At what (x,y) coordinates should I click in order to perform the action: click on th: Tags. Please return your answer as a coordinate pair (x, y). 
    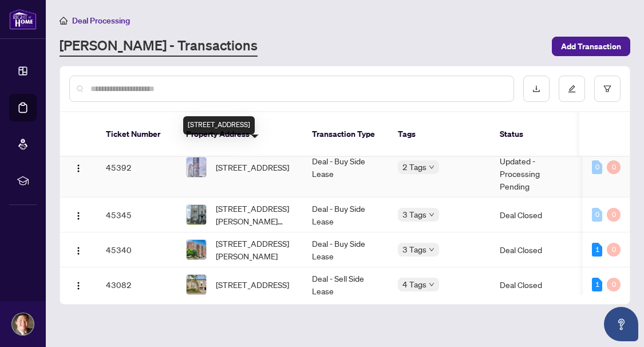
    Looking at the image, I should click on (440, 134).